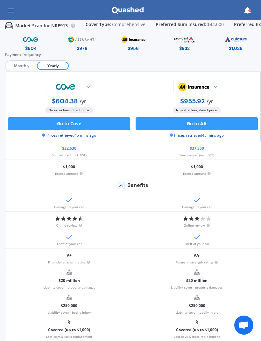 The image size is (261, 341). What do you see at coordinates (69, 149) in the screenshot?
I see `p: $32,630` at bounding box center [69, 149].